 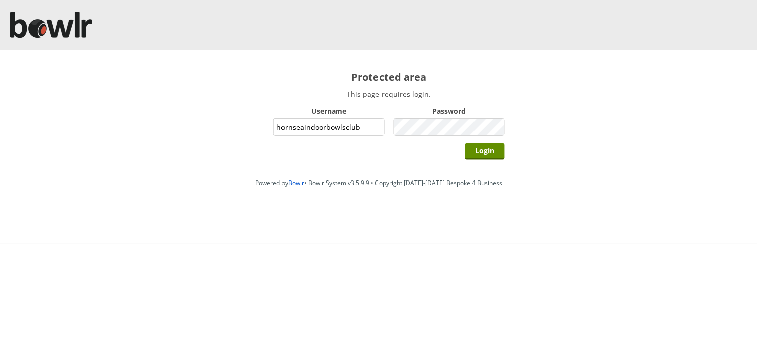 I want to click on a: Bowlr, so click(x=297, y=183).